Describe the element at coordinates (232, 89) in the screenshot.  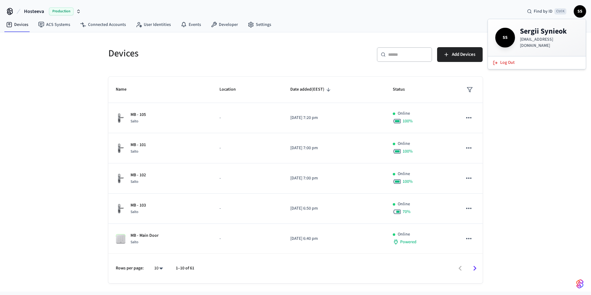
I see `span: Location` at that location.